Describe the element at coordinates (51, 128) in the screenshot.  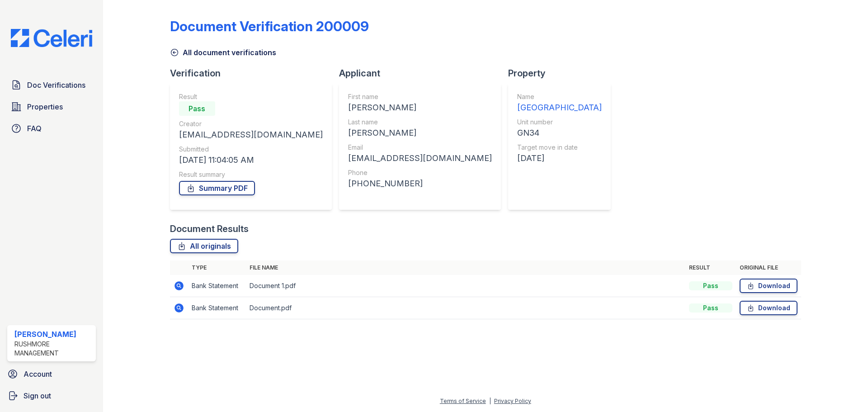
I see `a: FAQ` at that location.